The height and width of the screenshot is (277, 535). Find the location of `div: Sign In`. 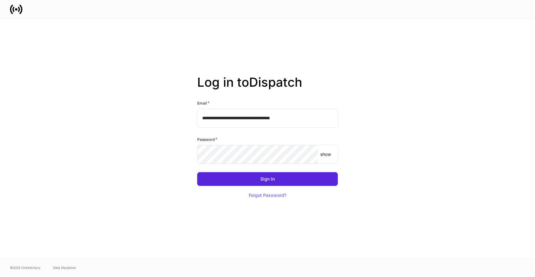

div: Sign In is located at coordinates (267, 179).